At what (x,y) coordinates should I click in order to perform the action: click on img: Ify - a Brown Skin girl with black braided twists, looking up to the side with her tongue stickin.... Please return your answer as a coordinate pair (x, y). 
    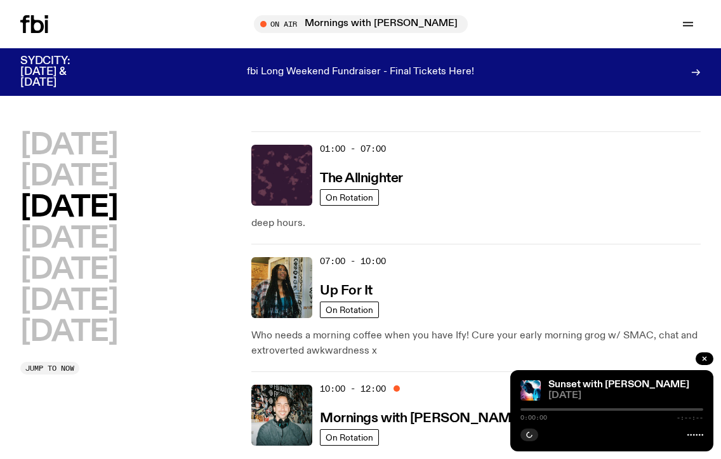
    Looking at the image, I should click on (282, 288).